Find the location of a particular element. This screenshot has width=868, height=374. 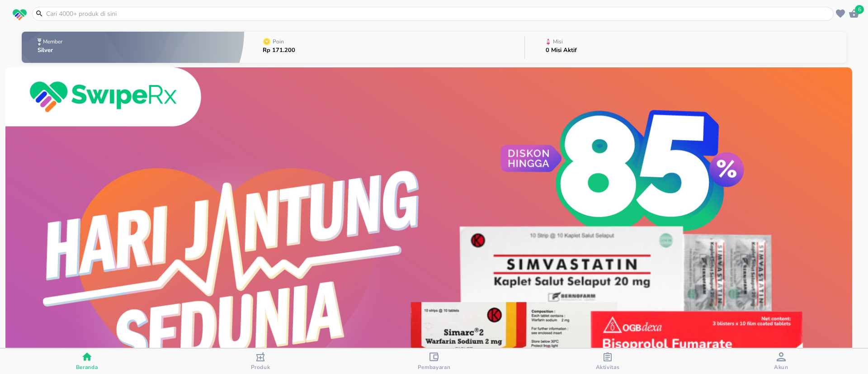

button: Pembayaran is located at coordinates (434, 361).